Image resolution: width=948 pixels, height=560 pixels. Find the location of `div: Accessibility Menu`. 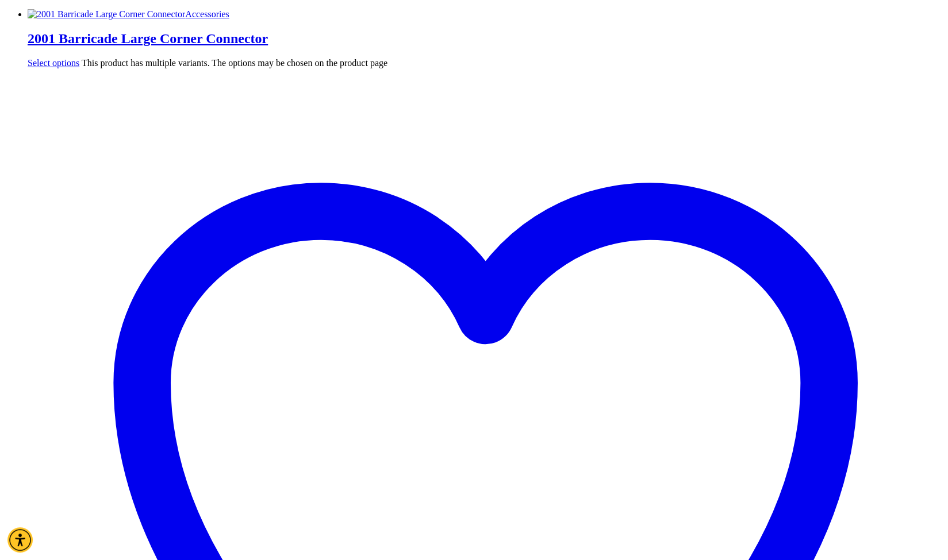

div: Accessibility Menu is located at coordinates (21, 539).